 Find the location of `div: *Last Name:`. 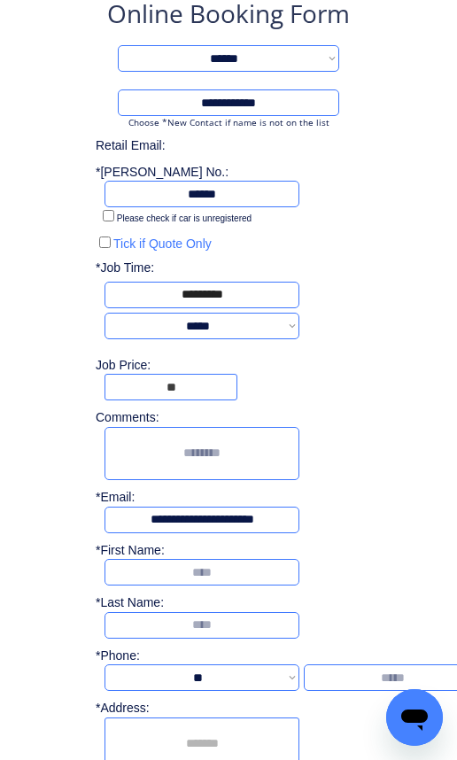

div: *Last Name: is located at coordinates (130, 603).